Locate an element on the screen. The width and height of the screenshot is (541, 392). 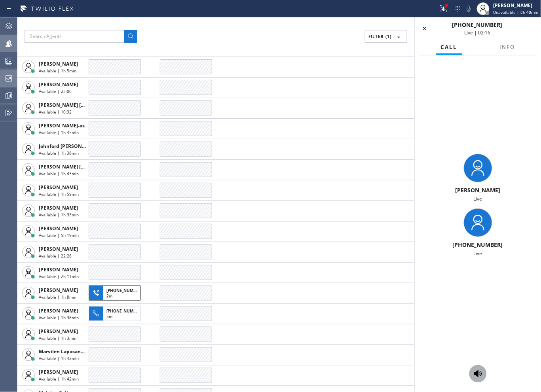
span: Available | 1h 8min is located at coordinates (58, 297).